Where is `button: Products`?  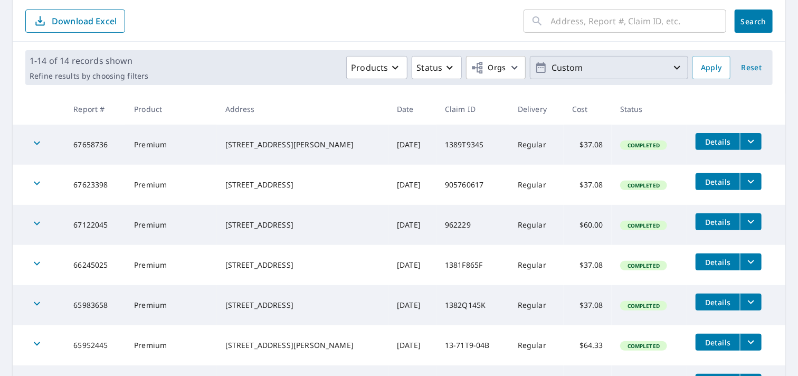
button: Products is located at coordinates (377, 68).